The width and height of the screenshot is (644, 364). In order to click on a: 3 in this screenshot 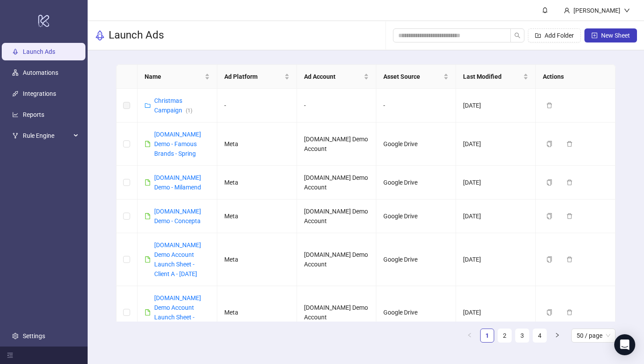, I will do `click(523, 336)`.